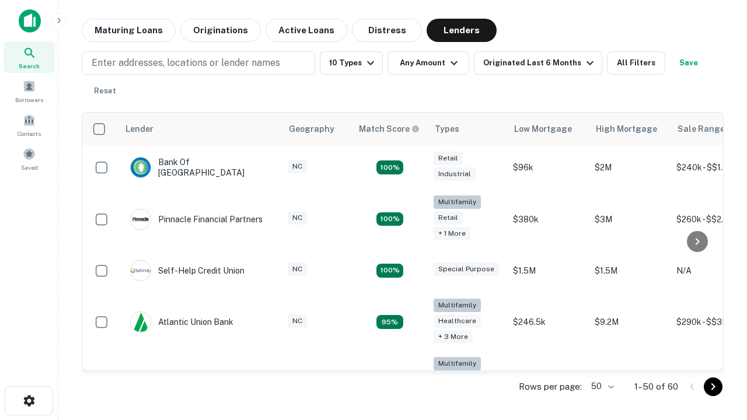 Image resolution: width=747 pixels, height=420 pixels. What do you see at coordinates (538, 63) in the screenshot?
I see `button: Originated Last 6 Months` at bounding box center [538, 63].